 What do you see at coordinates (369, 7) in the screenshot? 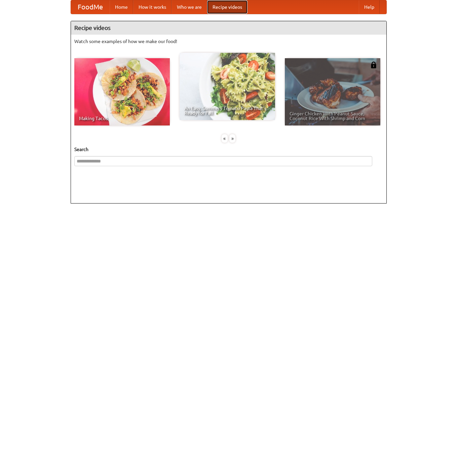
I see `a: Help` at bounding box center [369, 7].